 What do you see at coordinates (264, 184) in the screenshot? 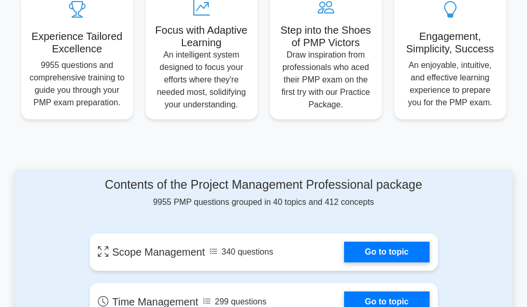
I see `h4: Contents of the Project Management Professional package` at bounding box center [264, 184].